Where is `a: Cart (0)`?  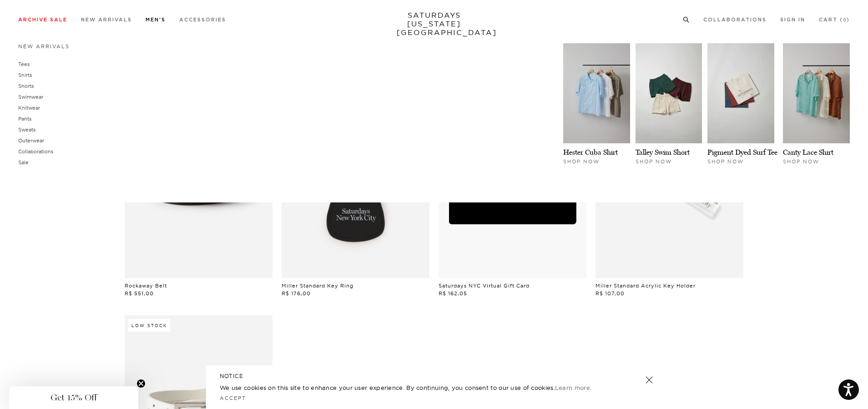 a: Cart (0) is located at coordinates (834, 20).